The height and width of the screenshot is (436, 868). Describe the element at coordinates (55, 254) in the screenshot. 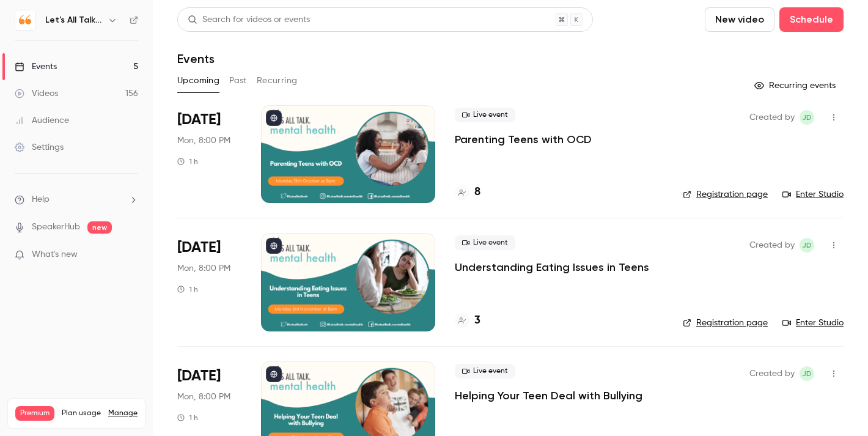

I see `span: What's new` at that location.